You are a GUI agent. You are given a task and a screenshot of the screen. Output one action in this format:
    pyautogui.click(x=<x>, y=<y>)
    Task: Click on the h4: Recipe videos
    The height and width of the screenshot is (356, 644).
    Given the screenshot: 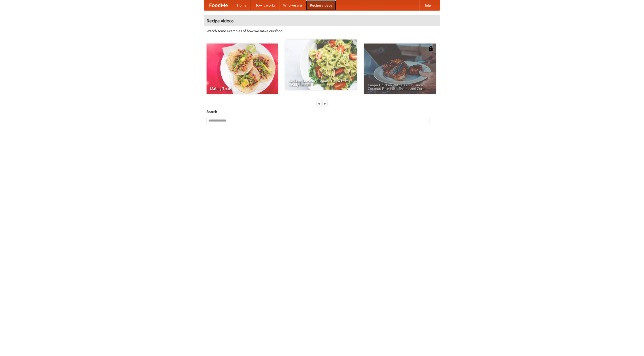 What is the action you would take?
    pyautogui.click(x=322, y=21)
    